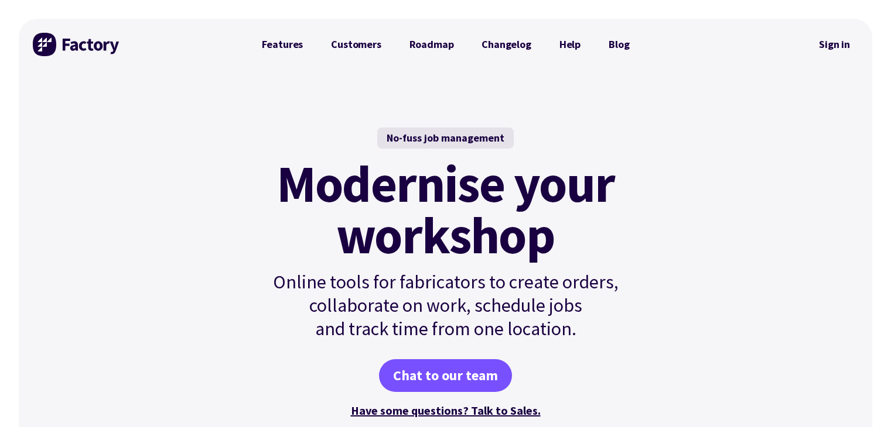 The image size is (891, 427). What do you see at coordinates (432, 45) in the screenshot?
I see `a: Roadmap` at bounding box center [432, 45].